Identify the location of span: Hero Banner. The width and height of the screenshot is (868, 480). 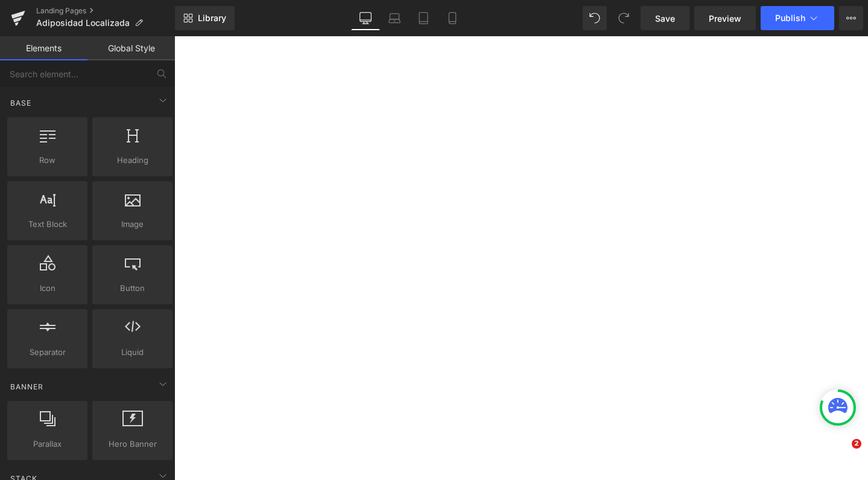
(132, 443).